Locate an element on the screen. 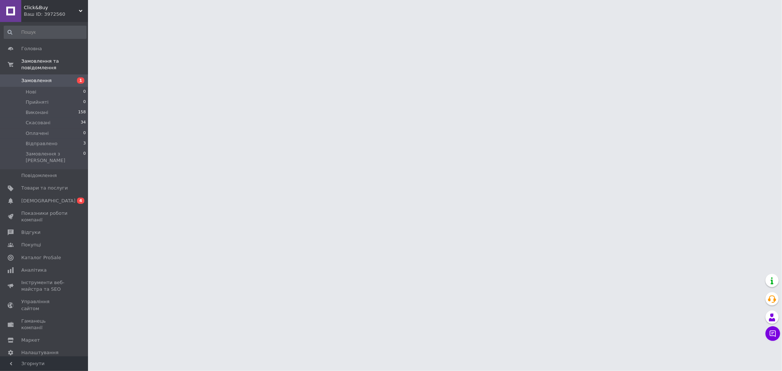 The image size is (782, 371). span: Покупці is located at coordinates (31, 245).